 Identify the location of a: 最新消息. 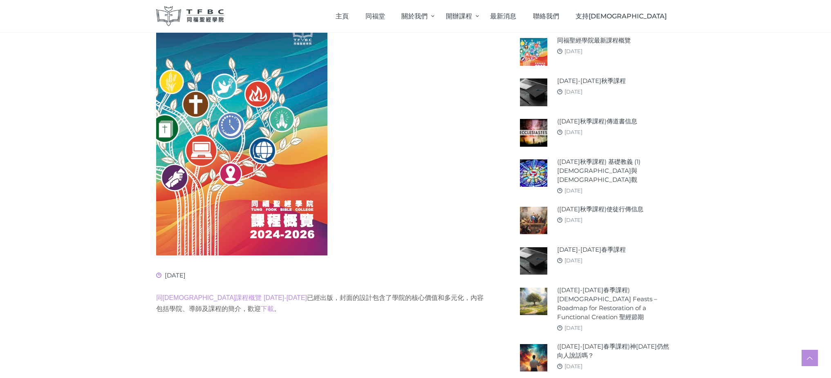
(503, 16).